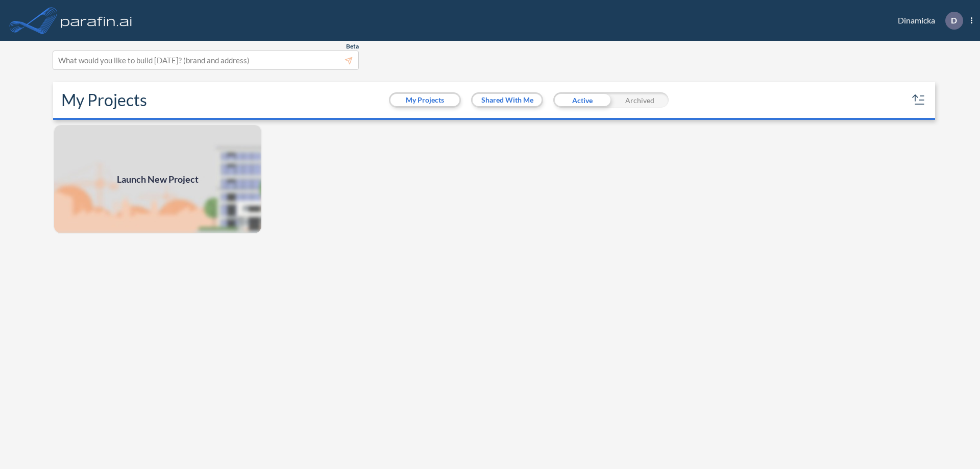  What do you see at coordinates (158, 179) in the screenshot?
I see `a: Launch New Project` at bounding box center [158, 179].